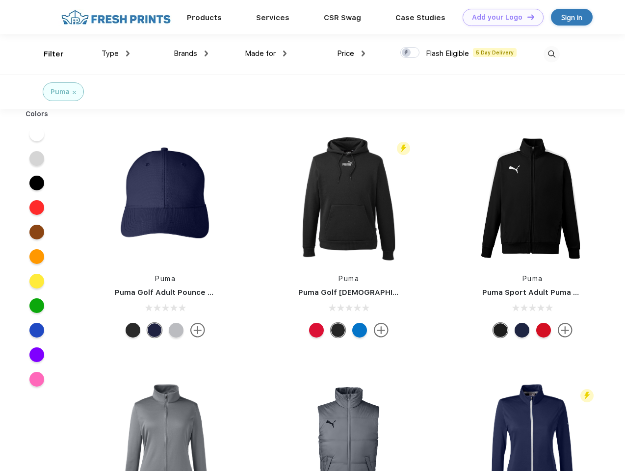  What do you see at coordinates (571, 17) in the screenshot?
I see `a: Sign in` at bounding box center [571, 17].